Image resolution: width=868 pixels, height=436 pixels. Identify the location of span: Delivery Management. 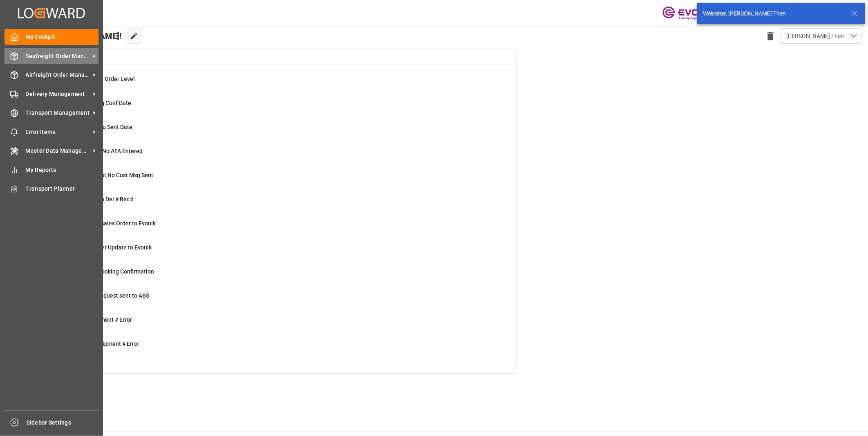
(58, 94).